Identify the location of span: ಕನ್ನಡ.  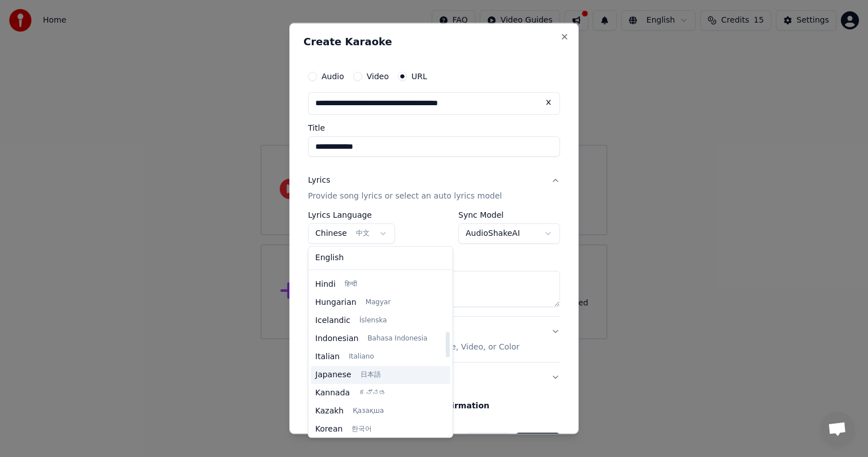
(373, 393).